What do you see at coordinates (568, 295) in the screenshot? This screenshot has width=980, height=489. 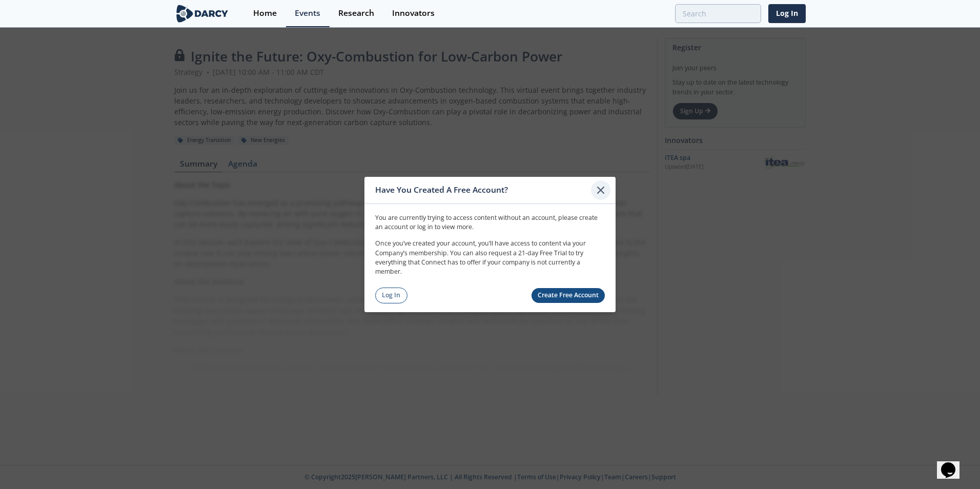 I see `a: Create Free Account` at bounding box center [568, 295].